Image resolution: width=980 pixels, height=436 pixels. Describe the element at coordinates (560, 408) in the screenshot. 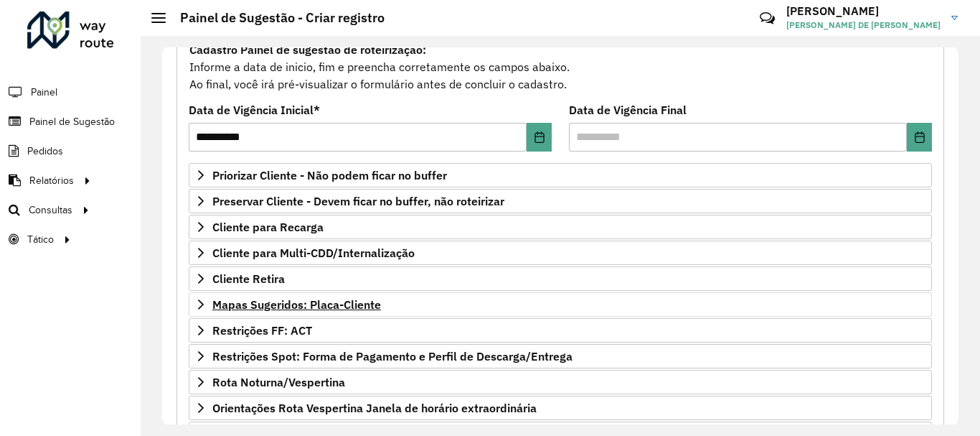

I see `a: Orientações Rota Vespertina Janela de horário extraordinária` at that location.